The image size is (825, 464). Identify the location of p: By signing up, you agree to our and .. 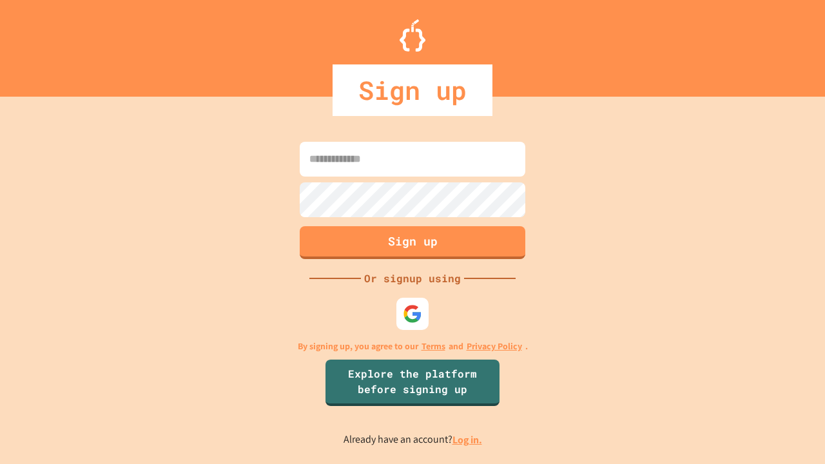
(413, 346).